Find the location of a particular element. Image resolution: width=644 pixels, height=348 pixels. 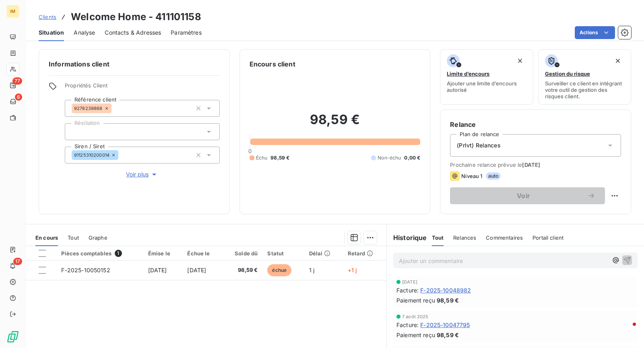

span: Niveau 1 is located at coordinates (471, 176).